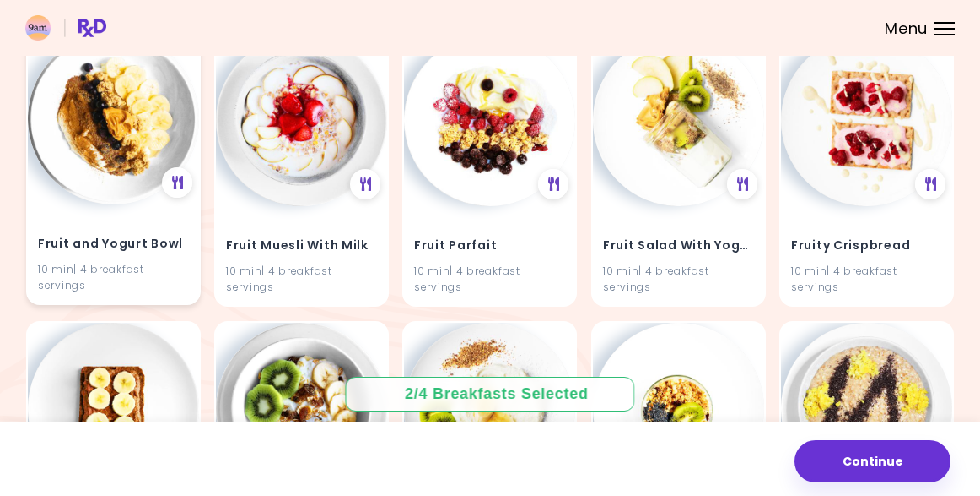  I want to click on h4: Fruity Crispbread, so click(867, 246).